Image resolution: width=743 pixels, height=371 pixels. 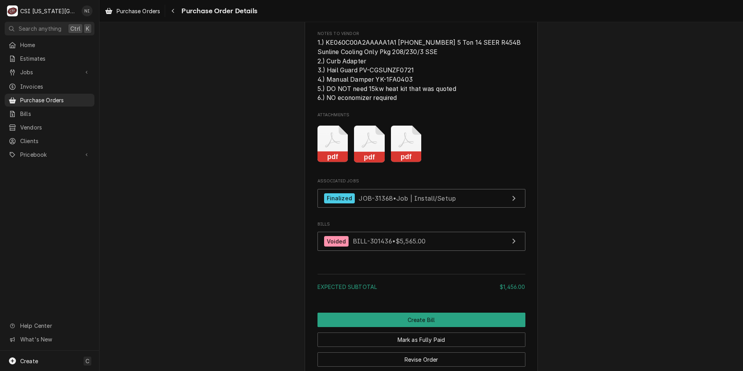 I want to click on span: BILL-301436 • $5,565.00, so click(x=389, y=241).